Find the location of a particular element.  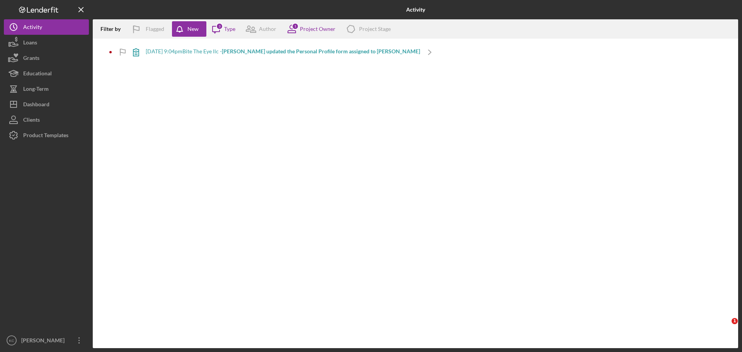

button: Clients is located at coordinates (46, 120).